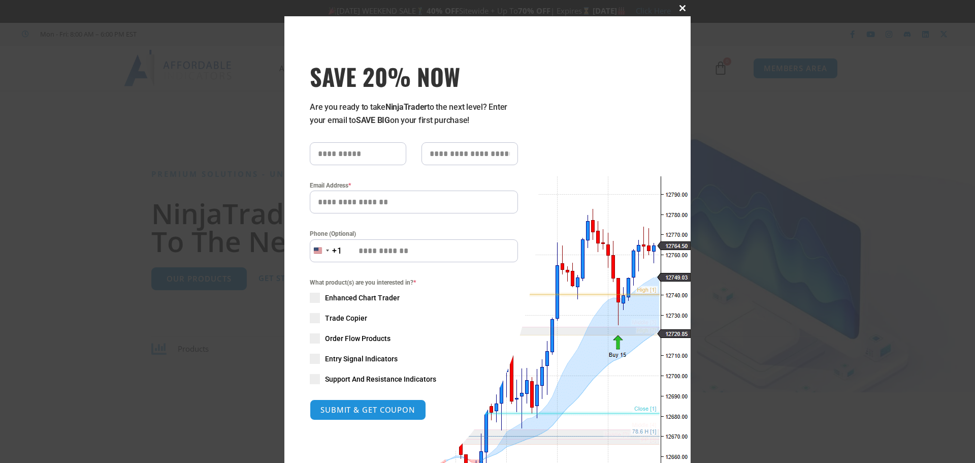 The width and height of the screenshot is (975, 463). I want to click on label: Email Address, so click(414, 185).